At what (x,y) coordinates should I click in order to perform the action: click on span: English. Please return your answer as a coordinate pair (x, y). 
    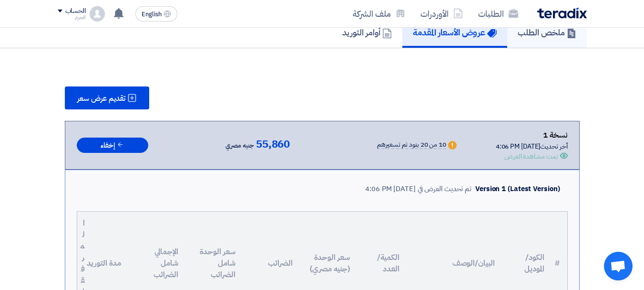
    Looking at the image, I should click on (152, 14).